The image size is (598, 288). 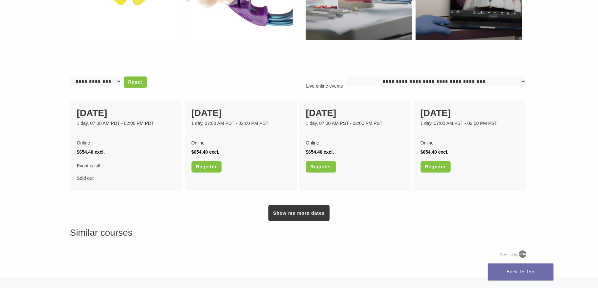 What do you see at coordinates (126, 172) in the screenshot?
I see `div: Sold out` at bounding box center [126, 172].